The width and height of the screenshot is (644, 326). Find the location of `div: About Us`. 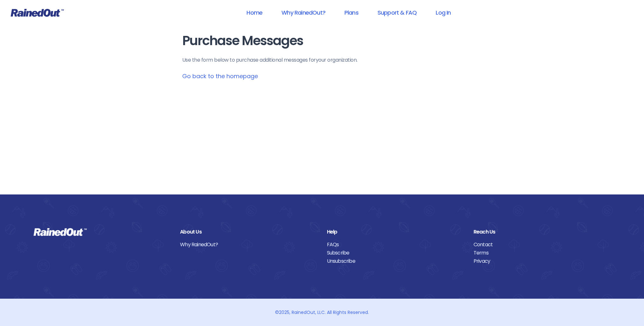

div: About Us is located at coordinates (248, 232).